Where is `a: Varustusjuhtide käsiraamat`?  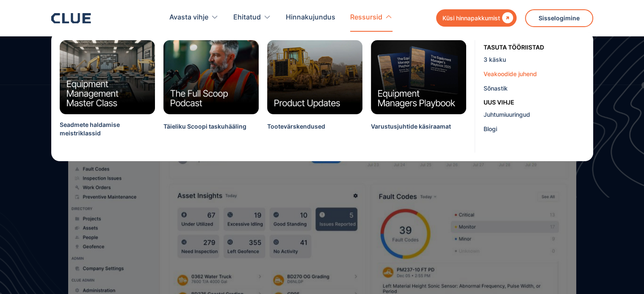
a: Varustusjuhtide käsiraamat is located at coordinates (411, 131).